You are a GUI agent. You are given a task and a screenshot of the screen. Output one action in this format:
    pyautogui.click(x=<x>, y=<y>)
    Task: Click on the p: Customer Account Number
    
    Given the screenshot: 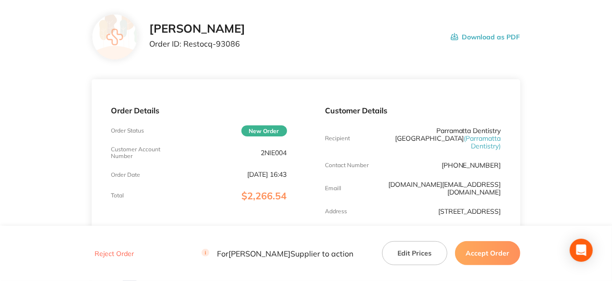 What is the action you would take?
    pyautogui.click(x=140, y=153)
    